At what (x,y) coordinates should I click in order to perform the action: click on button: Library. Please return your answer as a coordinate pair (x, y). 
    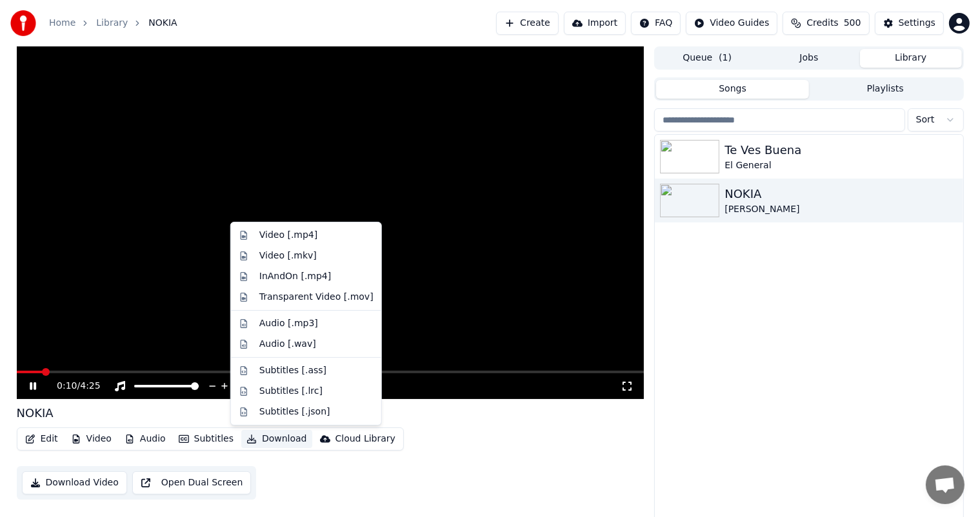
    Looking at the image, I should click on (911, 58).